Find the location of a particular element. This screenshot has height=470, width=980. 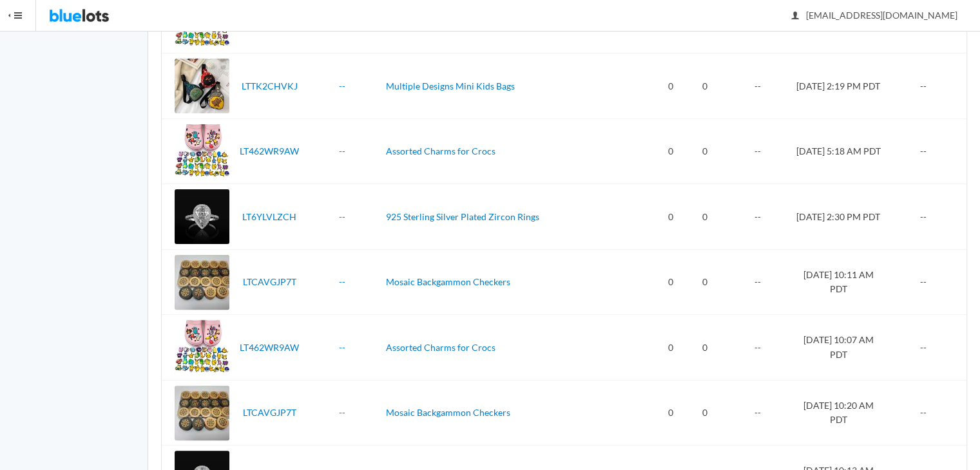

a: LT6YLVLZCH is located at coordinates (269, 216).